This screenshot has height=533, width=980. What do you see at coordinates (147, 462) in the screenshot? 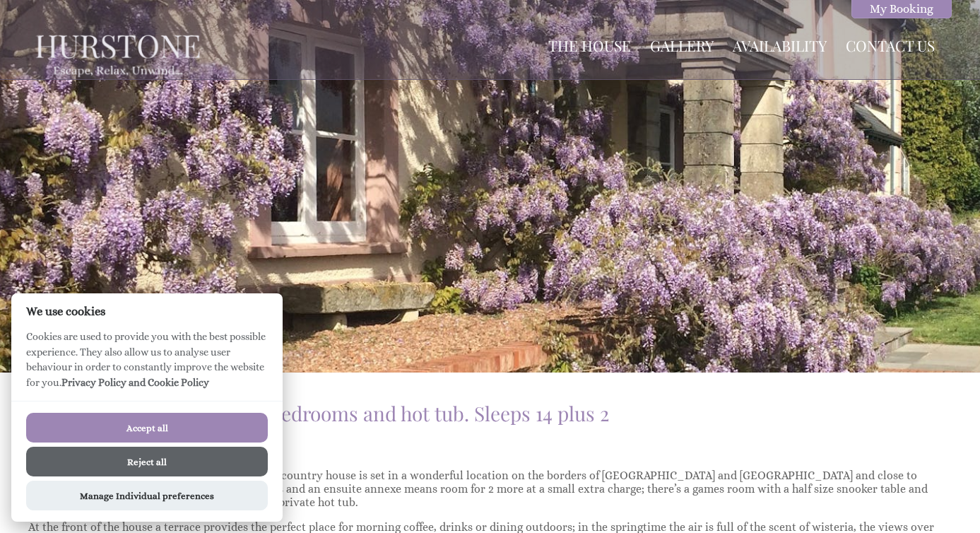
I see `button: Reject all` at bounding box center [147, 462].